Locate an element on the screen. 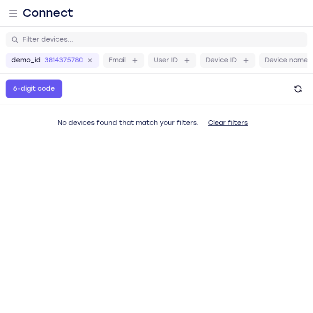  label: Device name is located at coordinates (286, 60).